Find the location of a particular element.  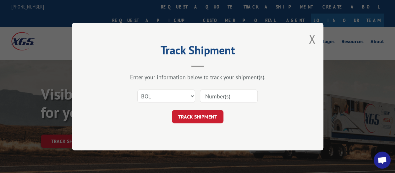

div: Enter your information below to track your shipment(s). is located at coordinates (198, 77).